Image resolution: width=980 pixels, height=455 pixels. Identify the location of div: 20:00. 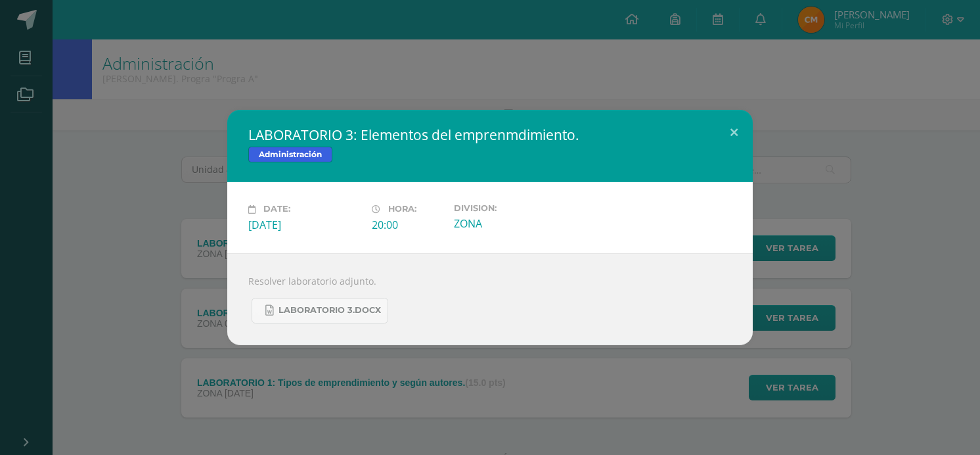
(407, 225).